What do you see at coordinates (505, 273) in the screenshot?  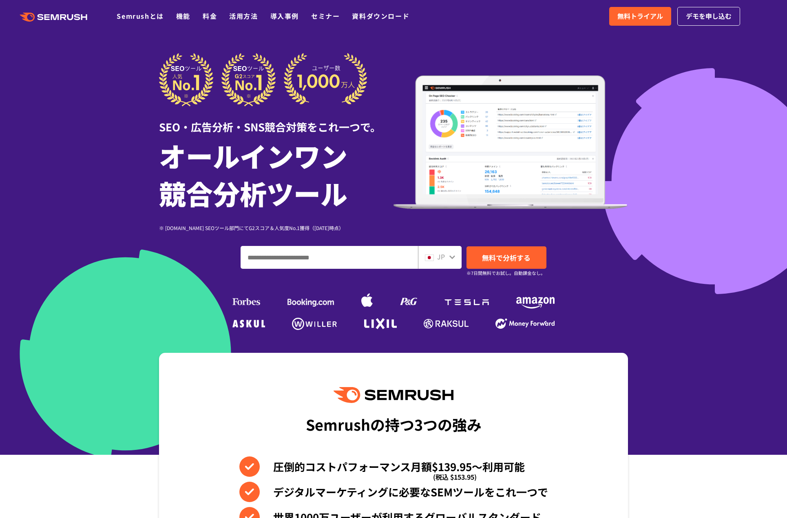 I see `small: ※7日間無料でお試し。自動課金なし。` at bounding box center [505, 273].